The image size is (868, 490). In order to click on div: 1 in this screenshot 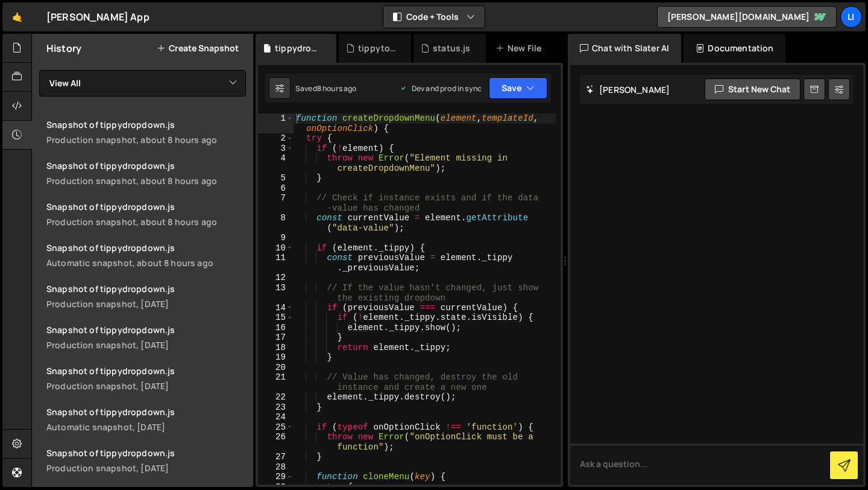, I will do `click(276, 123)`.